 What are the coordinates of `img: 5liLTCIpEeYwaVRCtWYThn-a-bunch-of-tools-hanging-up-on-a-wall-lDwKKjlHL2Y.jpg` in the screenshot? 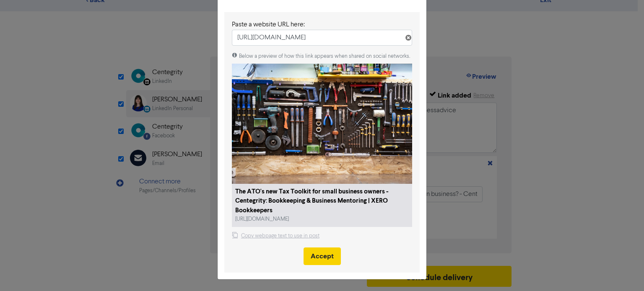 It's located at (322, 124).